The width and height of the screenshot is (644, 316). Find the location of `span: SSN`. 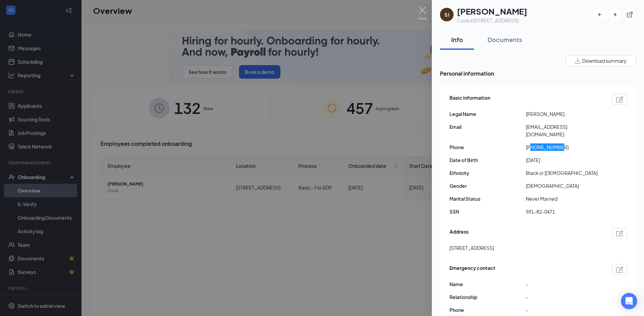

span: SSN is located at coordinates (488, 212).